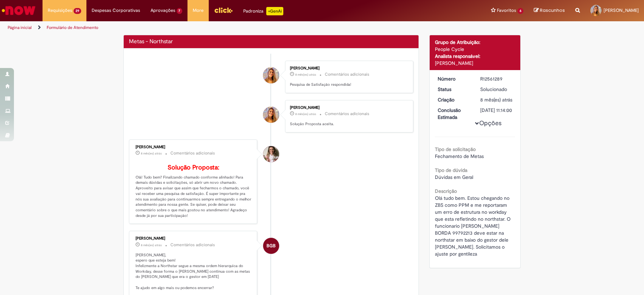  What do you see at coordinates (263, 11) in the screenshot?
I see `div: Padroniza` at bounding box center [263, 11].